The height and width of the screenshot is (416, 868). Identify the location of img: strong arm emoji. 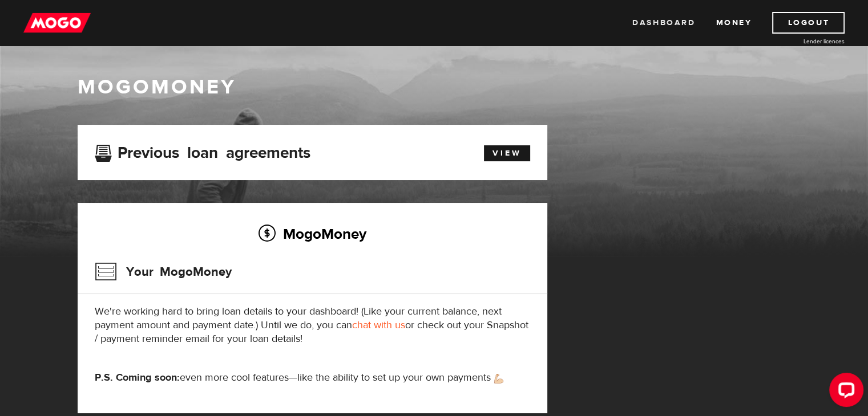
(499, 378).